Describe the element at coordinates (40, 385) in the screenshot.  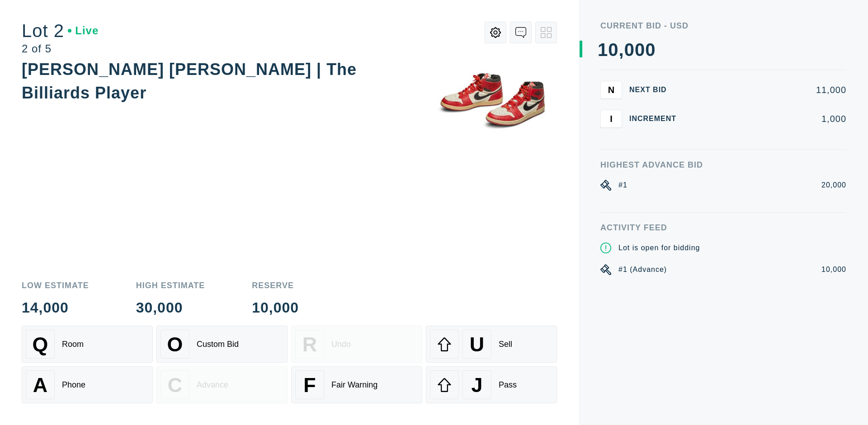
I see `span: A` at that location.